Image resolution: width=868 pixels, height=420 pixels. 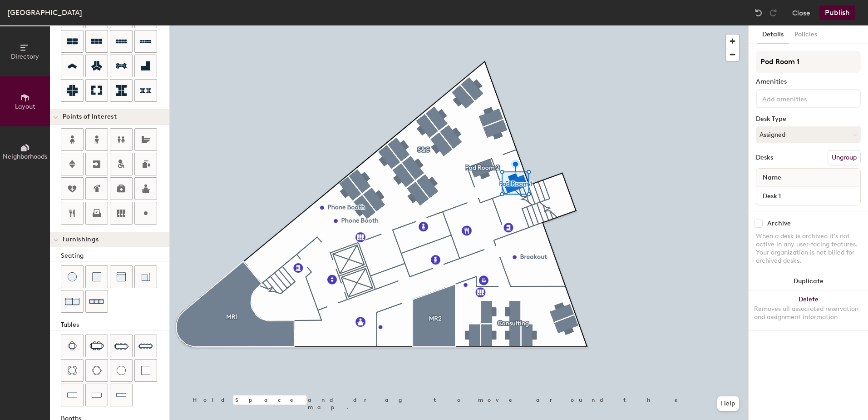 What do you see at coordinates (72, 346) in the screenshot?
I see `button: Four seat table` at bounding box center [72, 346].